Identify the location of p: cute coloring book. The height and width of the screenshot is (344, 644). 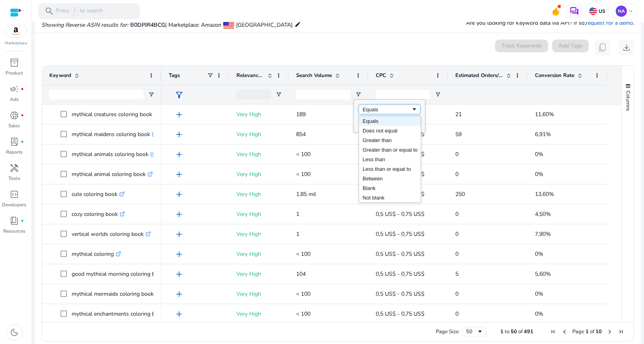
(98, 194).